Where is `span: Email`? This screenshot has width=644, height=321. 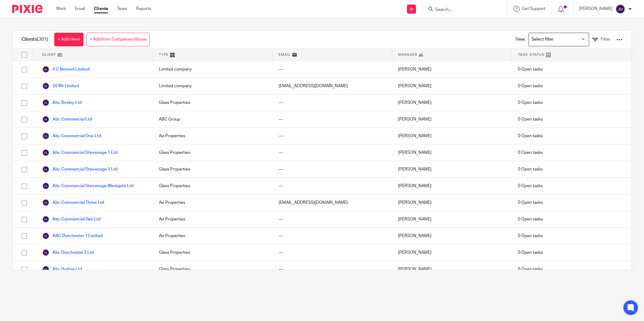 span: Email is located at coordinates (285, 54).